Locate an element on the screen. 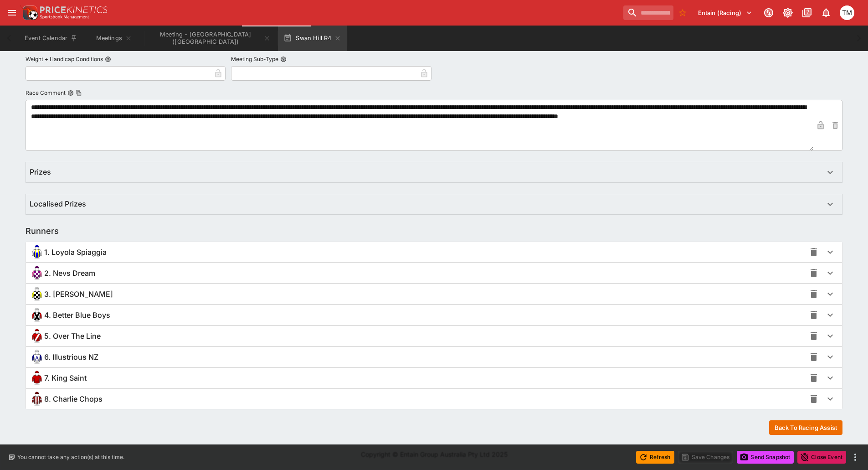 The width and height of the screenshot is (868, 470). button: Meetings is located at coordinates (114, 38).